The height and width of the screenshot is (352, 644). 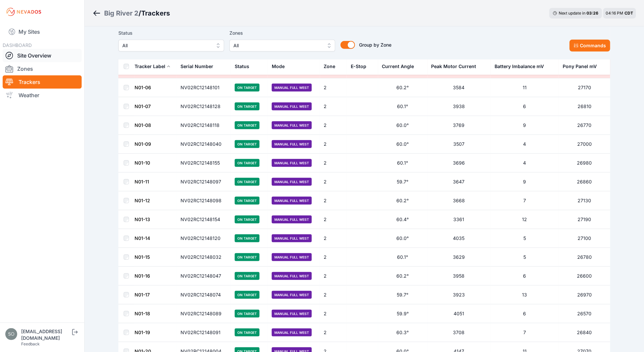 What do you see at coordinates (203, 314) in the screenshot?
I see `td: NV02RC12148089` at bounding box center [203, 314].